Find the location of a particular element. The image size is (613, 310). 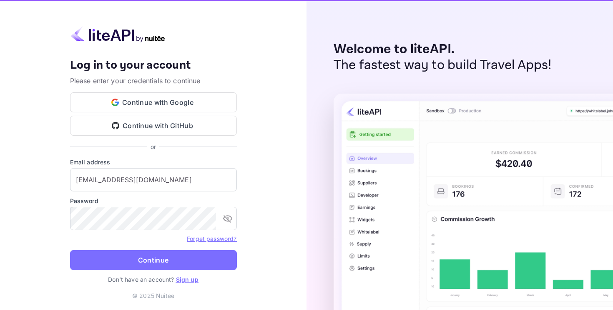

img: liteapi is located at coordinates (118, 34).